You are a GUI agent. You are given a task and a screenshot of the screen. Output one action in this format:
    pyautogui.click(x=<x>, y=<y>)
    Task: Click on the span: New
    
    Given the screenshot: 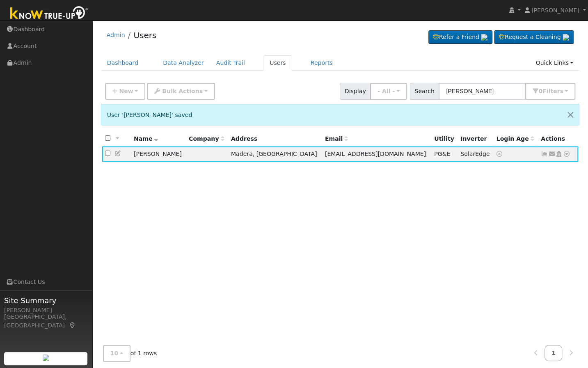 What is the action you would take?
    pyautogui.click(x=126, y=91)
    